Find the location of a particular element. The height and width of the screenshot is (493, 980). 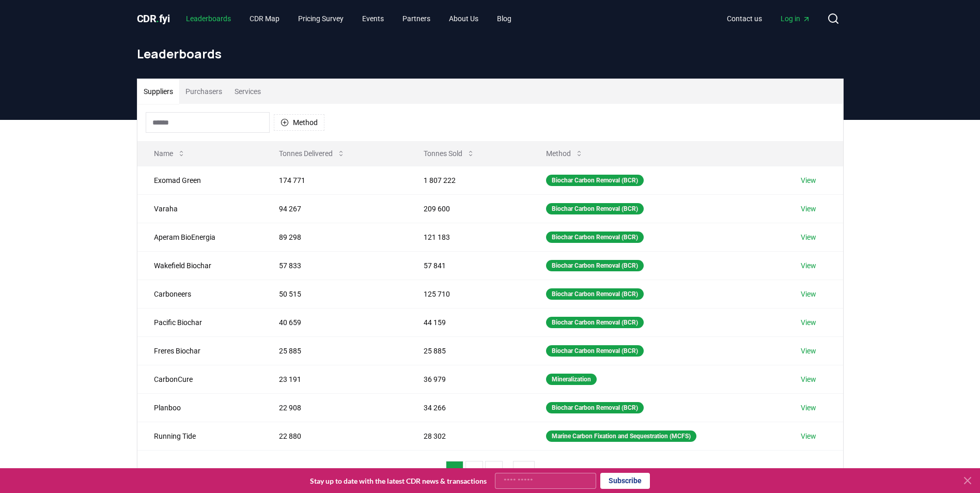

td: Carboneers is located at coordinates (200, 294).